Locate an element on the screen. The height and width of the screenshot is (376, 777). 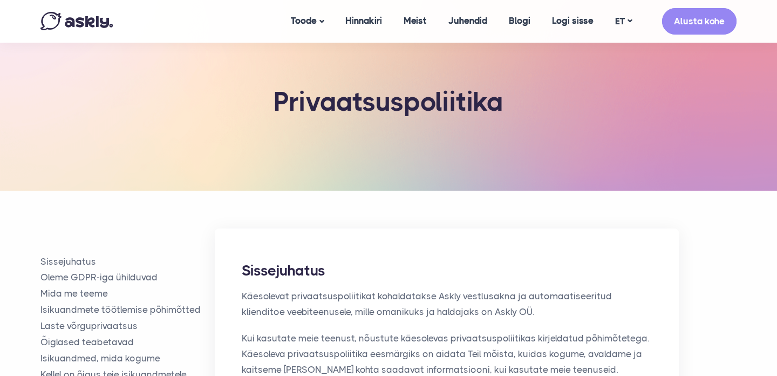
a: Oleme GDPR-iga ühilduvad is located at coordinates (127, 277).